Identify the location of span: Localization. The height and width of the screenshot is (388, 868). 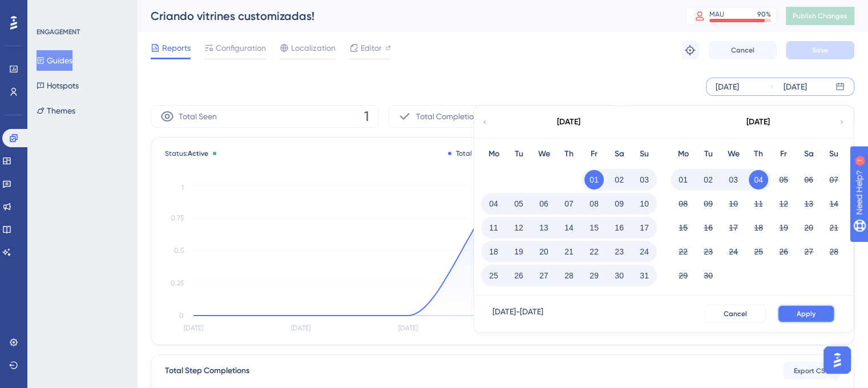
(313, 48).